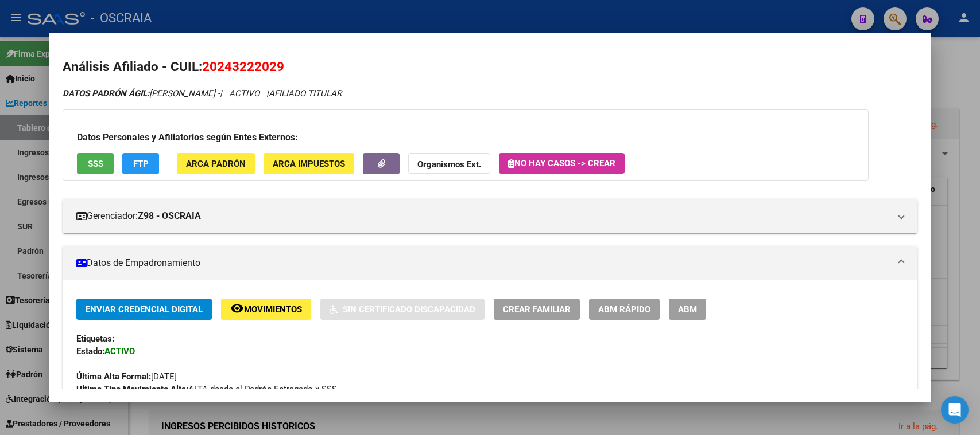 The width and height of the screenshot is (980, 435). Describe the element at coordinates (403, 309) in the screenshot. I see `button: Sin Certificado Discapacidad` at that location.